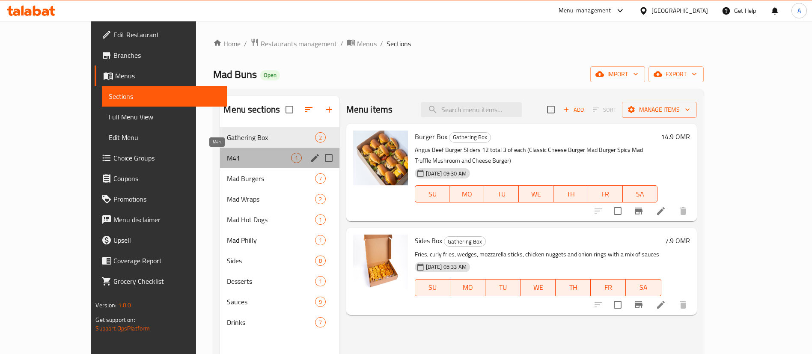 This screenshot has width=812, height=354. What do you see at coordinates (161, 261) in the screenshot?
I see `a: Coverage Report` at bounding box center [161, 261].